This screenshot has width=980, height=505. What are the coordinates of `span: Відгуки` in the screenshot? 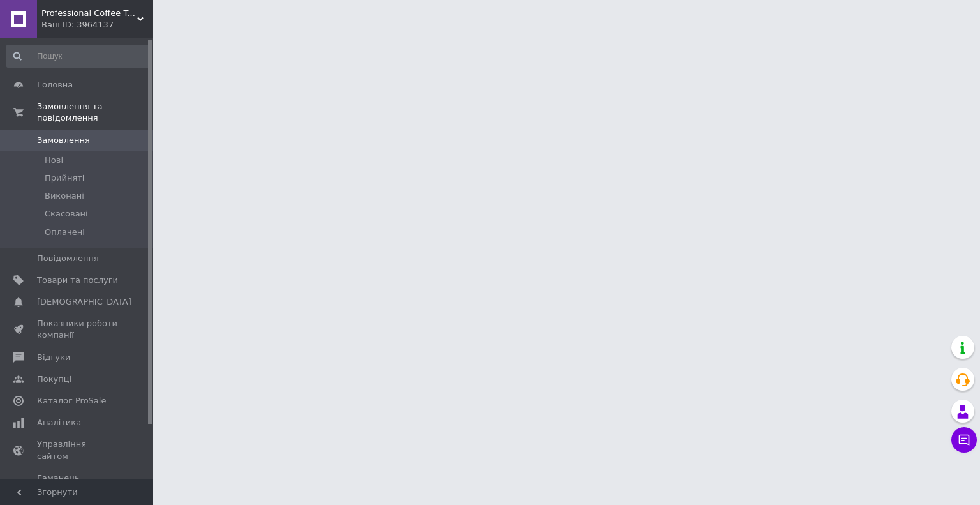 It's located at (53, 357).